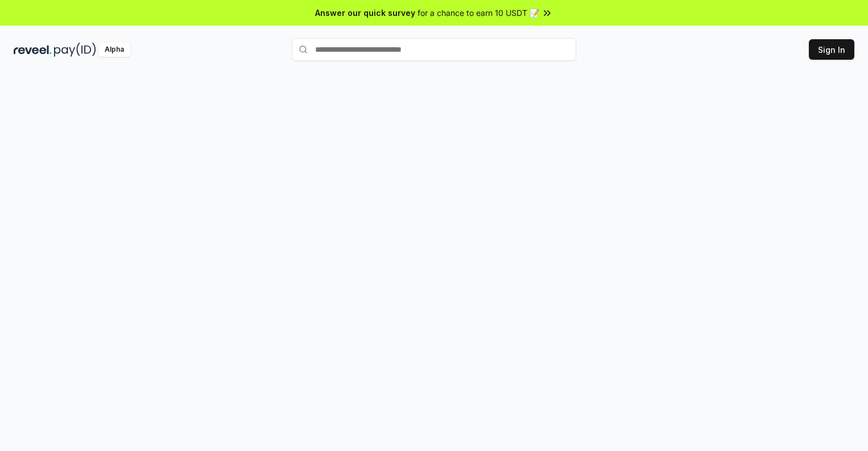 This screenshot has height=451, width=868. Describe the element at coordinates (75, 49) in the screenshot. I see `img: pay_id` at that location.